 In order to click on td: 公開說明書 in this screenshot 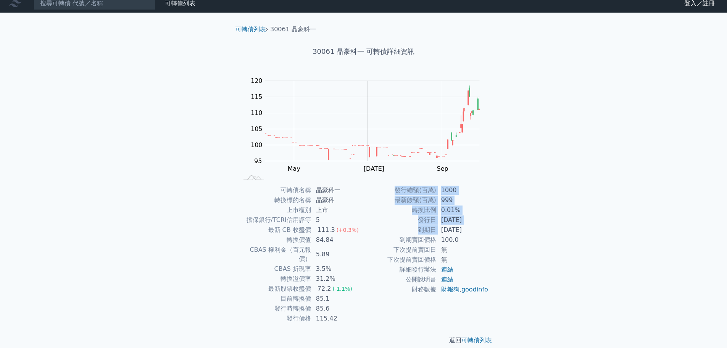, I will do `click(400, 279)`.